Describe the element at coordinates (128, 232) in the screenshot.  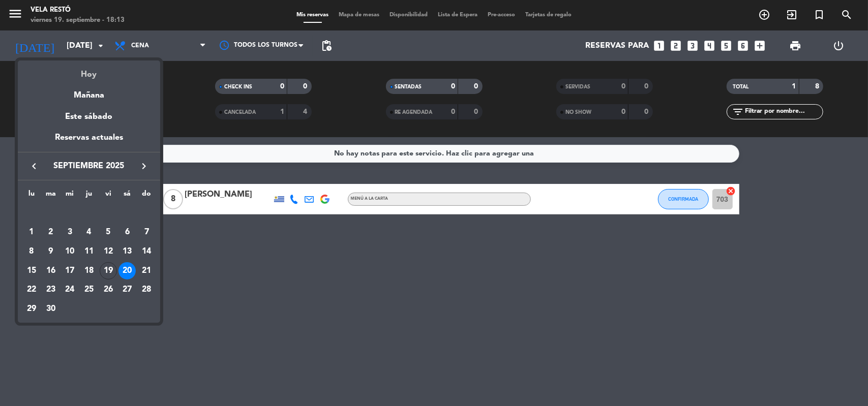
I see `td: 6 de septiembre de 2025` at that location.